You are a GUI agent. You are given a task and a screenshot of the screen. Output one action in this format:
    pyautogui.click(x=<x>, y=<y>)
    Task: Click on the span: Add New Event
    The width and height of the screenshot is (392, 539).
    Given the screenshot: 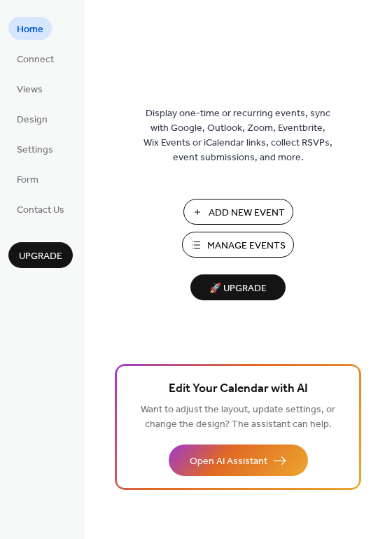 What is the action you would take?
    pyautogui.click(x=247, y=213)
    